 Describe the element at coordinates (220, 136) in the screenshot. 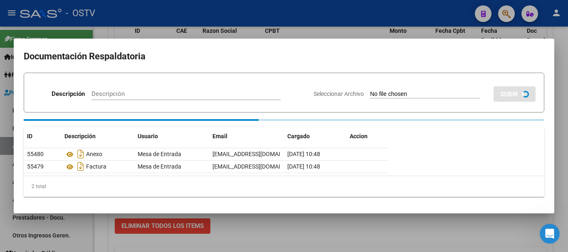

I see `span: Email` at that location.